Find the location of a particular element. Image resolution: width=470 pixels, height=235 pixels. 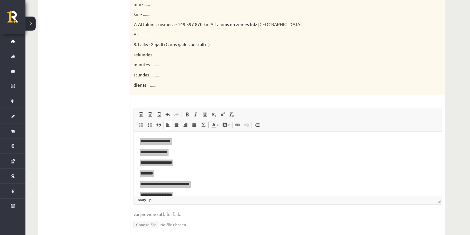

span: vai pievieno atbildi failā is located at coordinates (288, 214).